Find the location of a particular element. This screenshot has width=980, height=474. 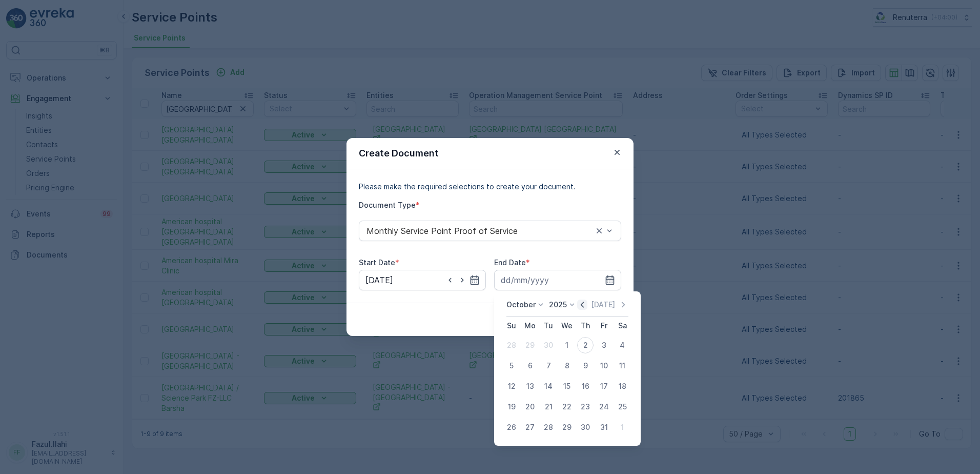

div: 18 is located at coordinates (622, 386).